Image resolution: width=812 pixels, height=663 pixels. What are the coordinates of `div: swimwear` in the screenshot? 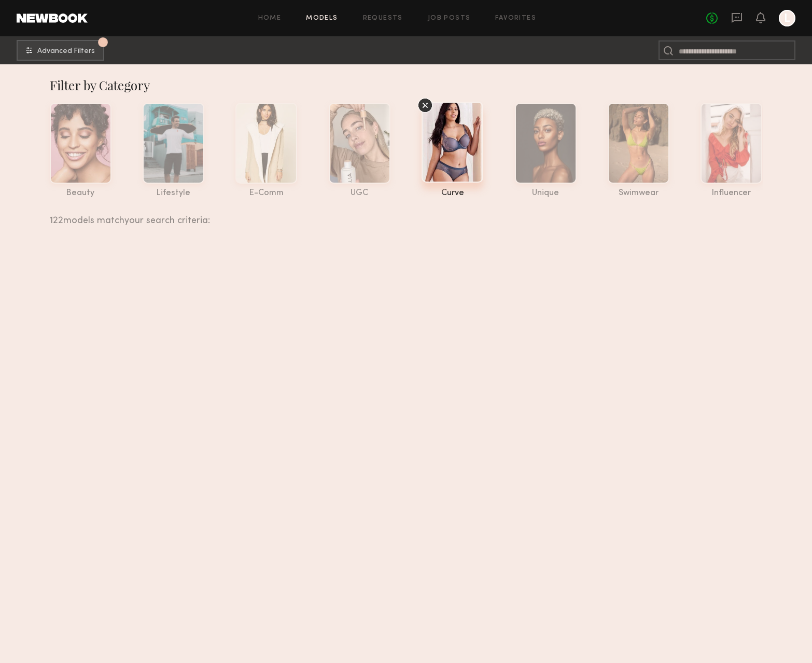 It's located at (638, 193).